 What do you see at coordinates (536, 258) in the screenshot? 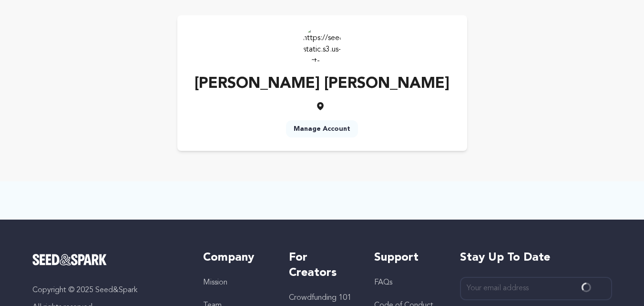
I see `h5: Stay up to date` at bounding box center [536, 258].